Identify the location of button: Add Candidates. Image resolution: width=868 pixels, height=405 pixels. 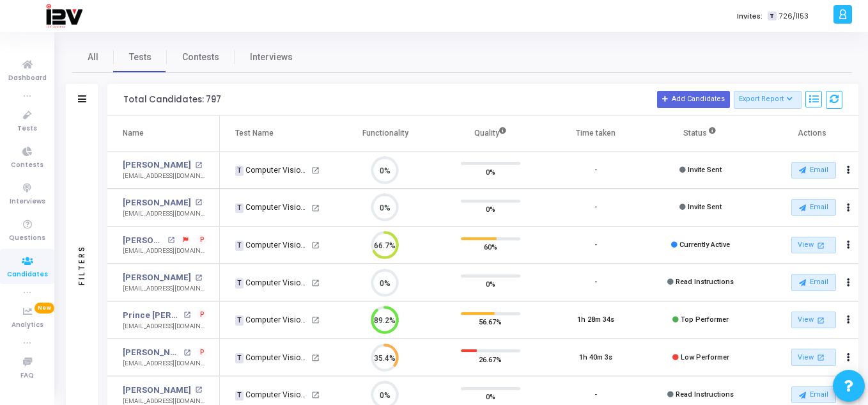
(693, 99).